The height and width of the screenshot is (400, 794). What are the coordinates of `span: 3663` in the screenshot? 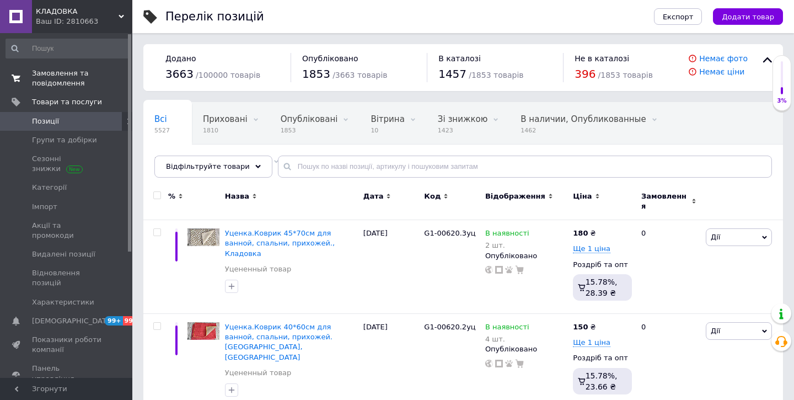 It's located at (179, 74).